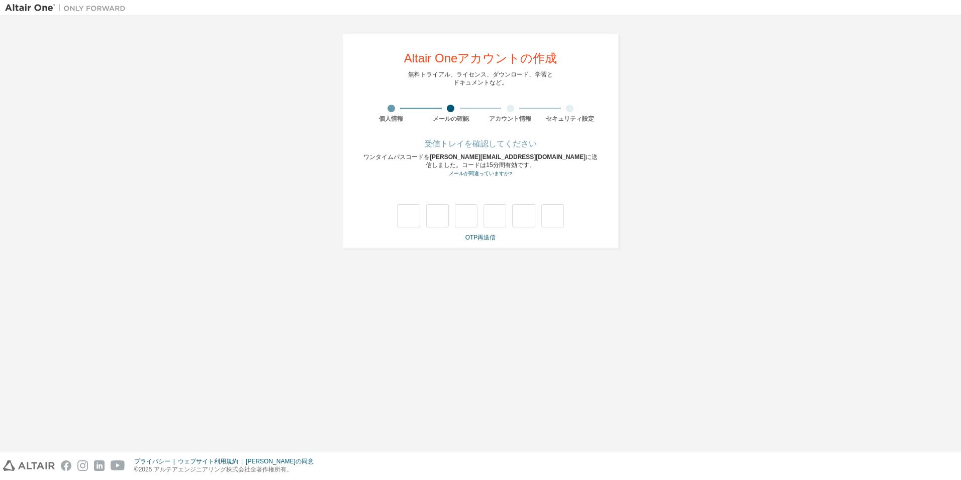 The width and height of the screenshot is (961, 480). I want to click on img: instagram.svg, so click(82, 465).